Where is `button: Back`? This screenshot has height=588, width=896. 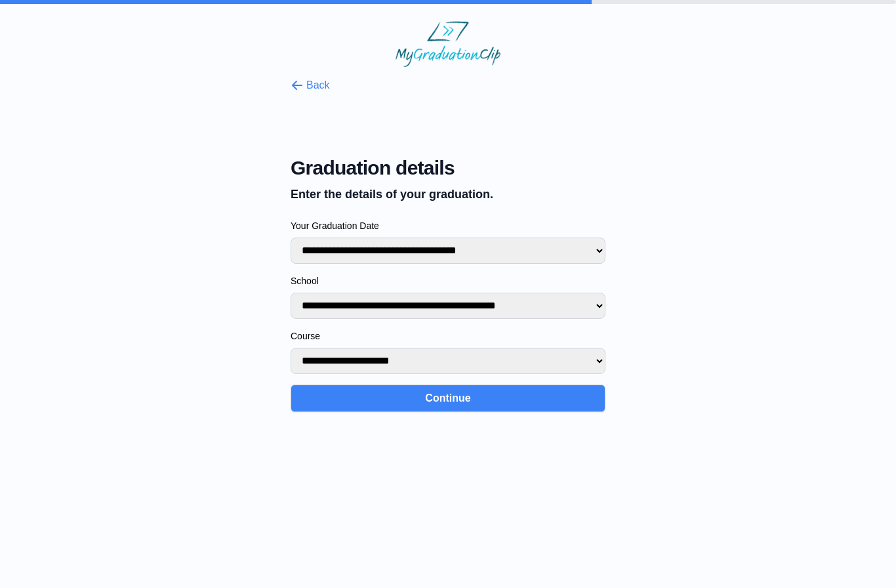
button: Back is located at coordinates (310, 86).